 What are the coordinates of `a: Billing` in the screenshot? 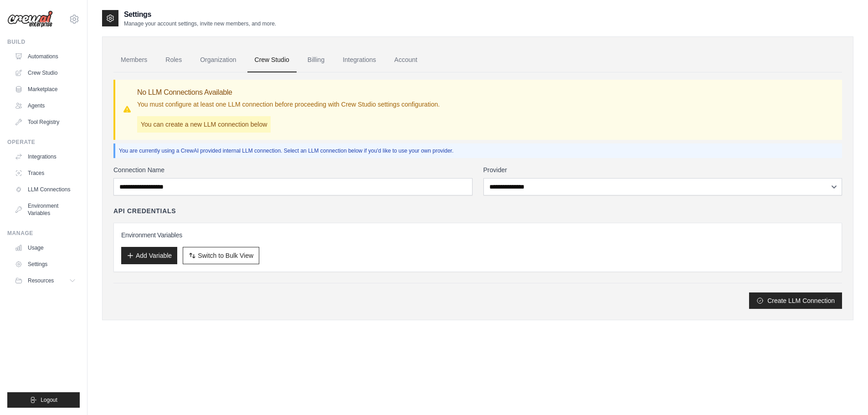 It's located at (316, 60).